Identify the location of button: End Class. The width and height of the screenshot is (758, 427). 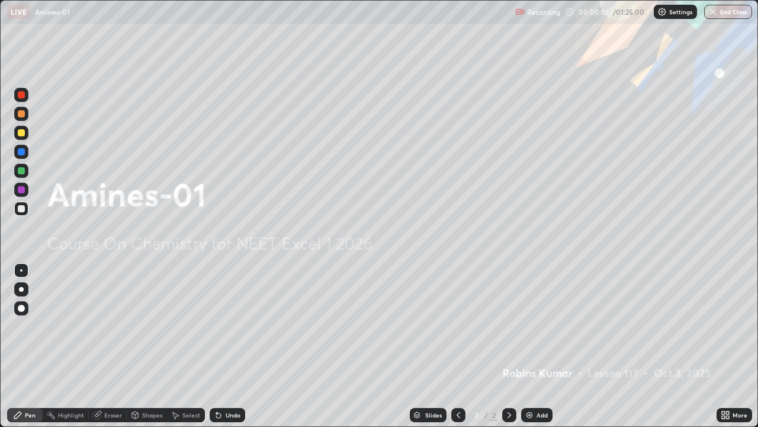
(728, 12).